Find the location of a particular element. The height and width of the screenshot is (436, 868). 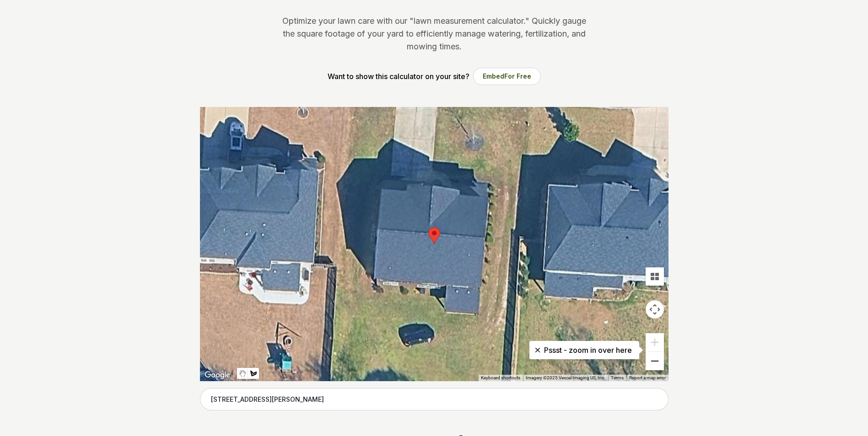

p: Want to show this calculator on your site? is located at coordinates (398, 76).